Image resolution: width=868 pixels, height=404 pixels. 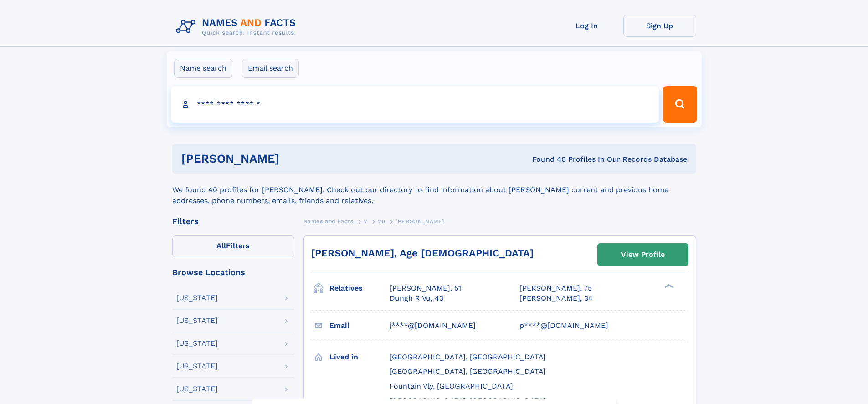 What do you see at coordinates (359, 325) in the screenshot?
I see `h3: Email` at bounding box center [359, 325].